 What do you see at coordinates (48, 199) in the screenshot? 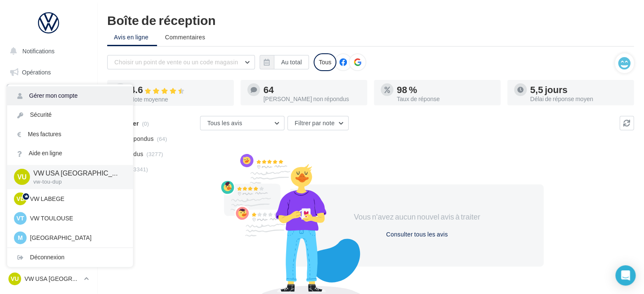
I see `a: Calendrier` at bounding box center [48, 199].